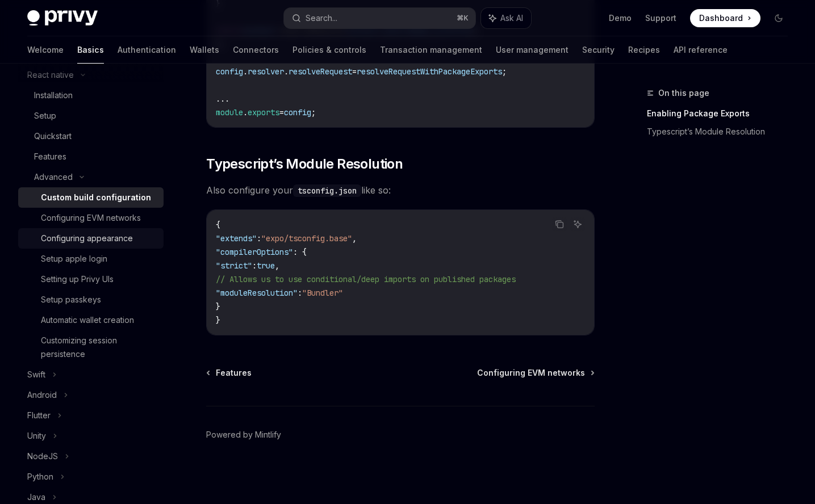  I want to click on span: "extends", so click(236, 239).